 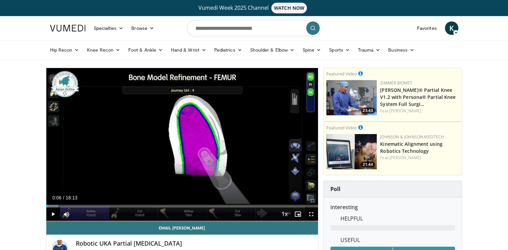 I want to click on a: 23:43, so click(x=351, y=98).